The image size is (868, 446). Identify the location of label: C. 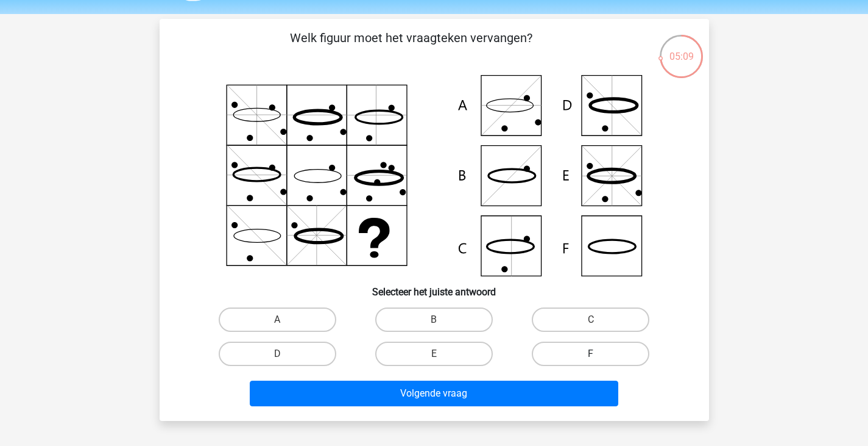
(590, 319).